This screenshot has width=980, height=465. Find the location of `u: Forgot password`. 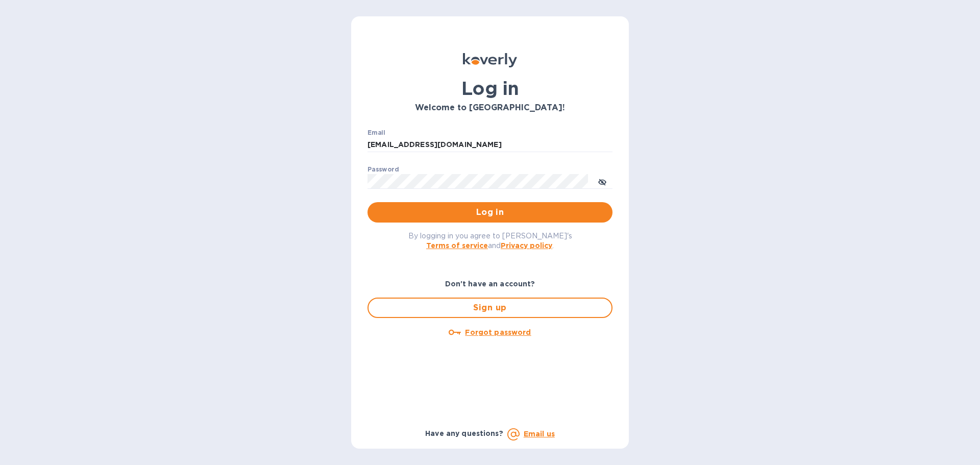

u: Forgot password is located at coordinates (498, 332).